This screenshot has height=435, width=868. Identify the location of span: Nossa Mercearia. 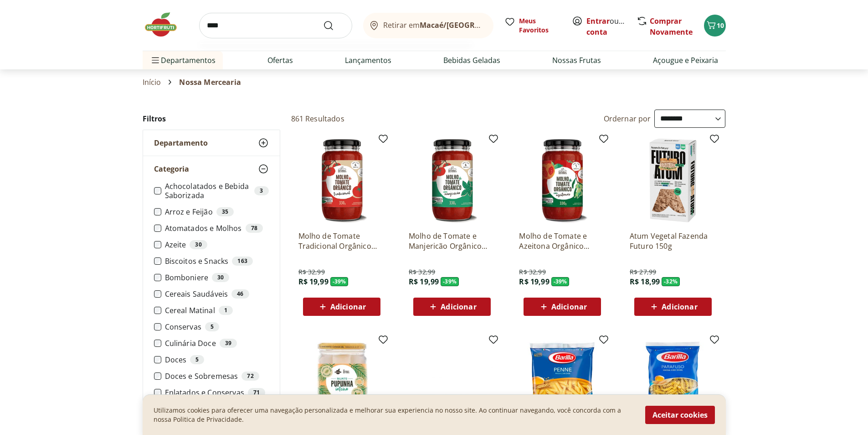
(209, 82).